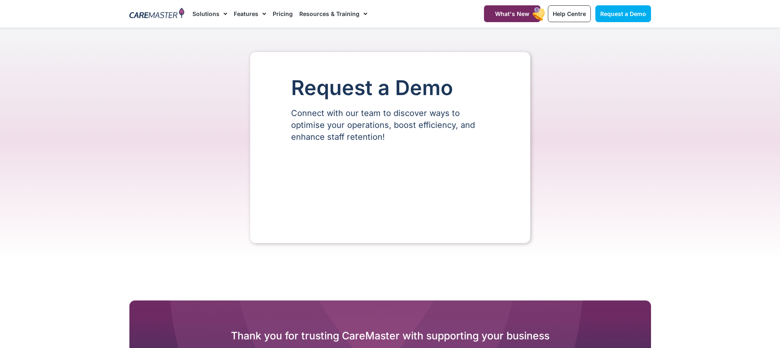 The width and height of the screenshot is (780, 348). I want to click on span: Help Centre, so click(569, 14).